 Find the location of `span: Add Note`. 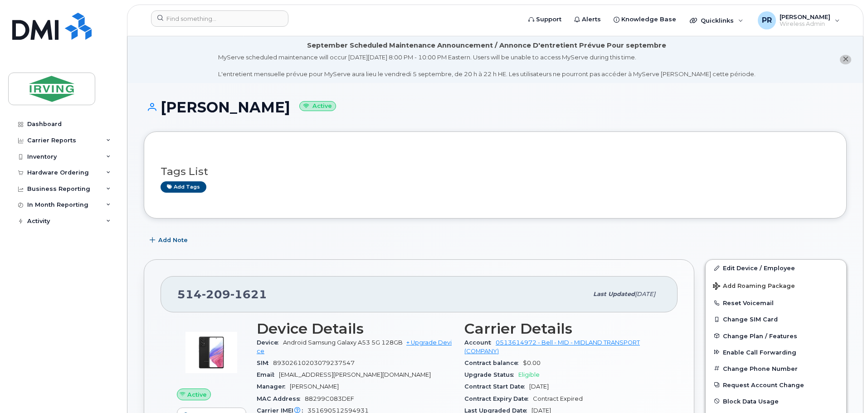

span: Add Note is located at coordinates (173, 240).